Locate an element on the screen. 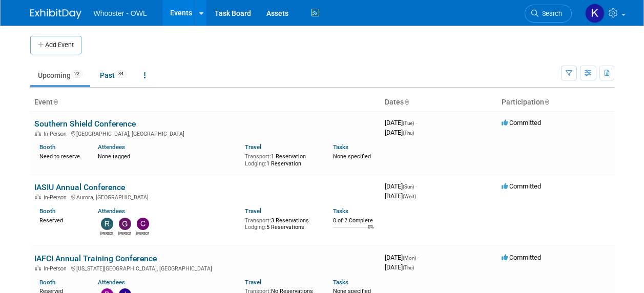 Image resolution: width=644 pixels, height=293 pixels. span: Whooster - OWL is located at coordinates (120, 13).